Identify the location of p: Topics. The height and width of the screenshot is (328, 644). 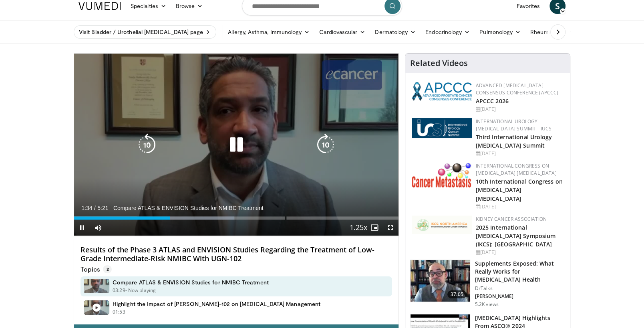
(96, 269).